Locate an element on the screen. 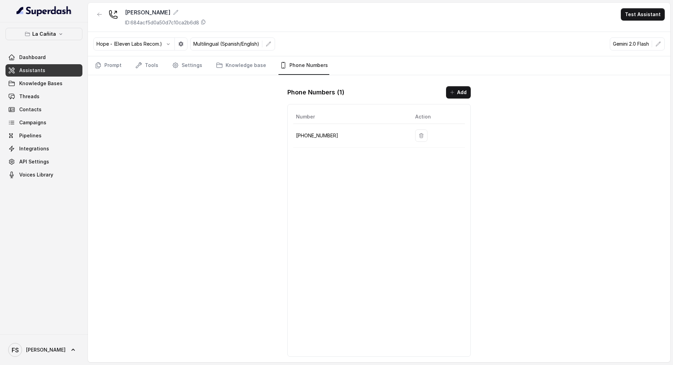 The image size is (673, 365). span: Dashboard is located at coordinates (32, 57).